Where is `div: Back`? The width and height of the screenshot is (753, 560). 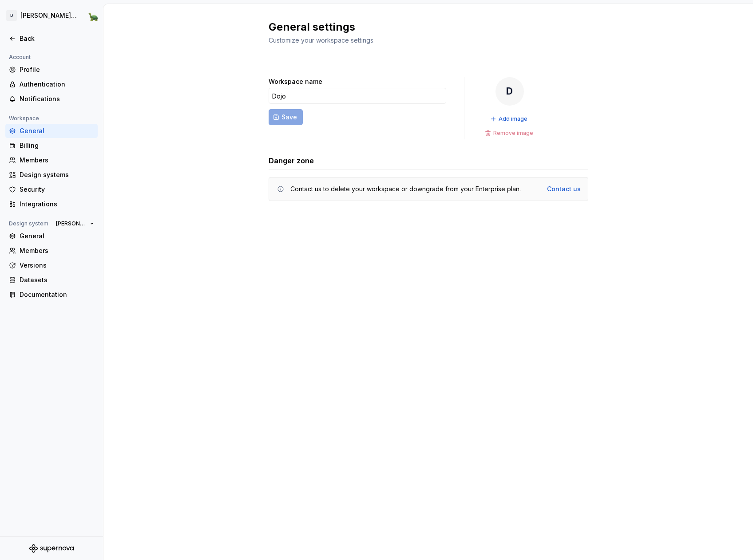 div: Back is located at coordinates (56, 39).